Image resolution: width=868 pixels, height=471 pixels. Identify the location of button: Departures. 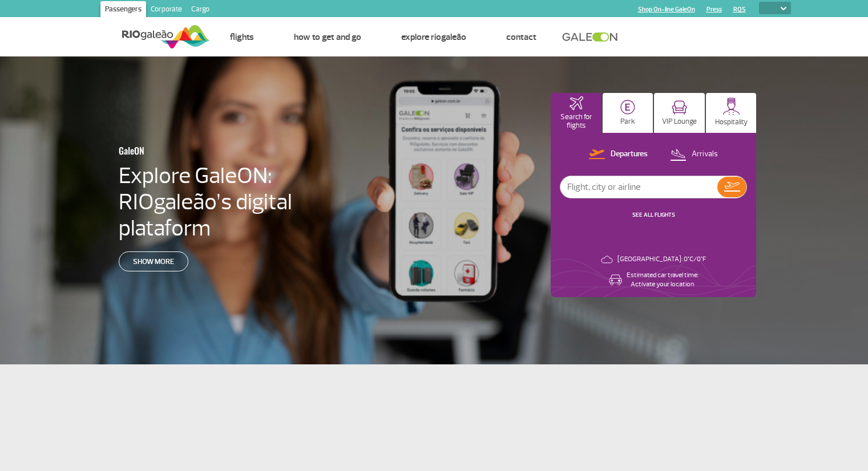
(618, 154).